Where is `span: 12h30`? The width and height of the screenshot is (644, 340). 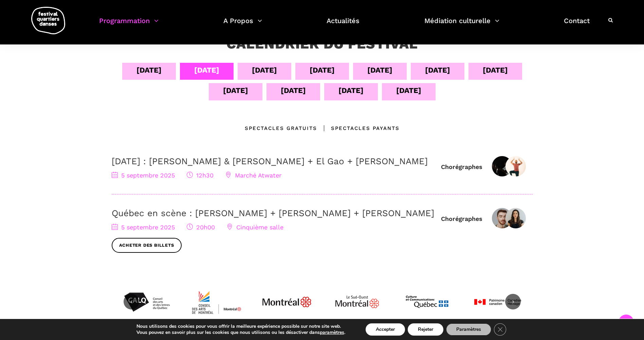 span: 12h30 is located at coordinates (200, 175).